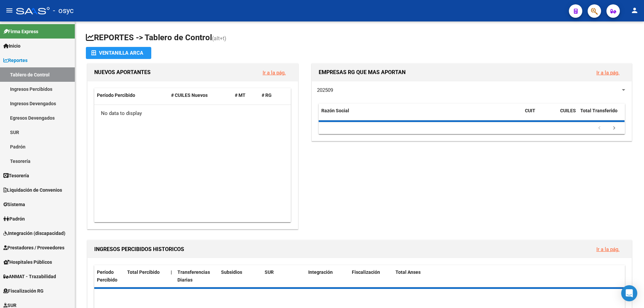 The image size is (644, 308). What do you see at coordinates (335, 111) in the screenshot?
I see `span: Razón Social` at bounding box center [335, 111].